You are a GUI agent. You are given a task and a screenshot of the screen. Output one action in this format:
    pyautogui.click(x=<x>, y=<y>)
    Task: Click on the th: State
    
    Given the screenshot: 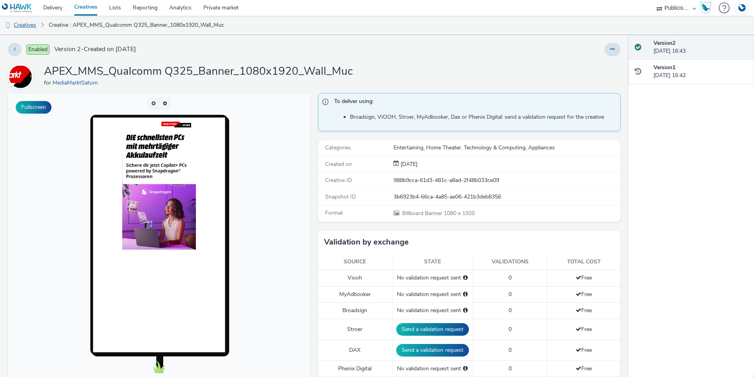 What is the action you would take?
    pyautogui.click(x=433, y=262)
    